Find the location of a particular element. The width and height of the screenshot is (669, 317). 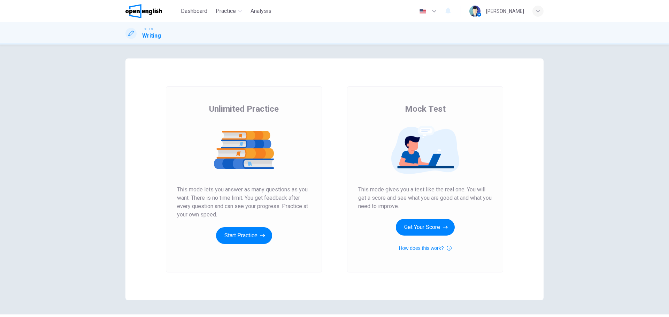

span: Unlimited Practice is located at coordinates (244, 109).